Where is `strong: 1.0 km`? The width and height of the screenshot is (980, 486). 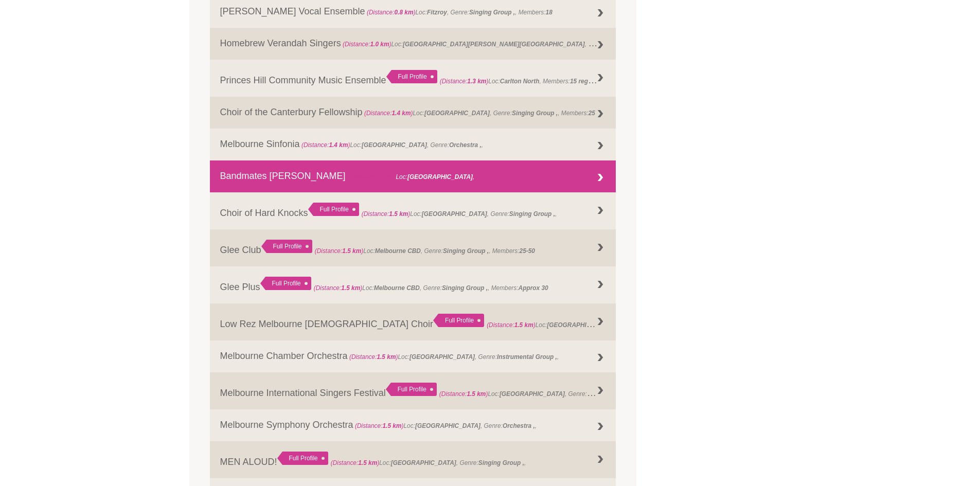 strong: 1.0 km is located at coordinates (379, 44).